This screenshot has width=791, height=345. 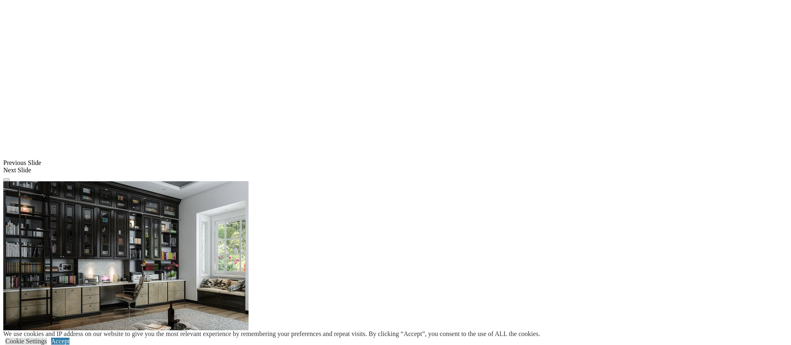 I want to click on img: Banner for mobile view, so click(x=126, y=263).